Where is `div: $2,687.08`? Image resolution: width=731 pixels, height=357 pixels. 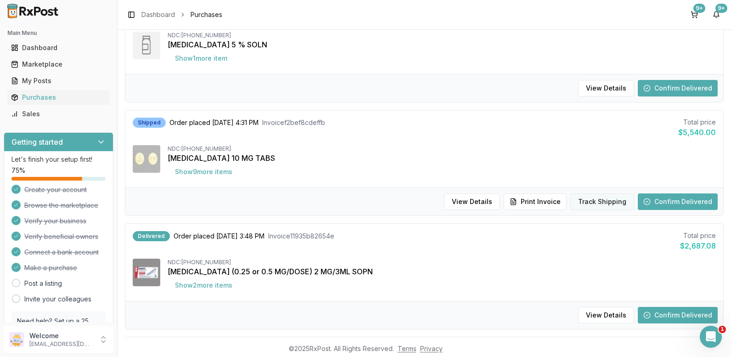
div: $2,687.08 is located at coordinates (697, 245).